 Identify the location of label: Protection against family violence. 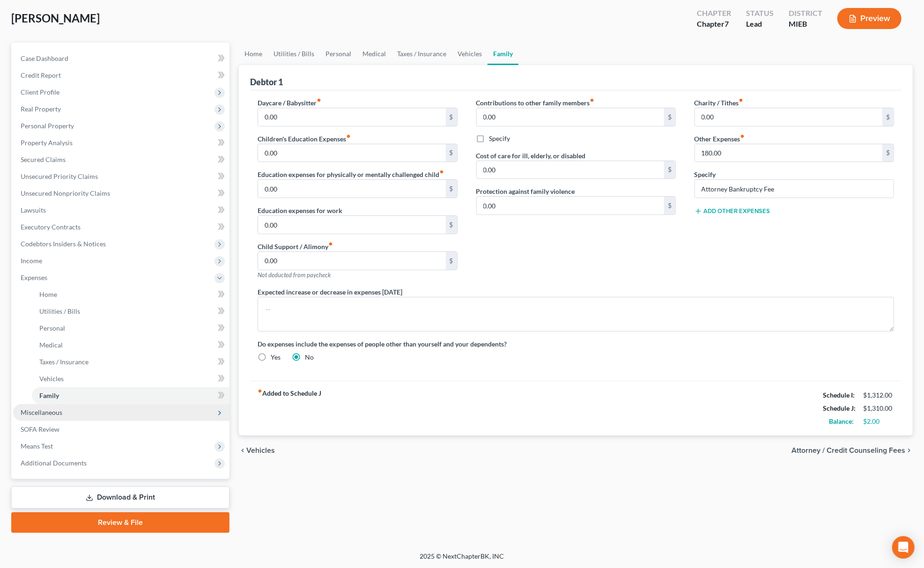
(525, 191).